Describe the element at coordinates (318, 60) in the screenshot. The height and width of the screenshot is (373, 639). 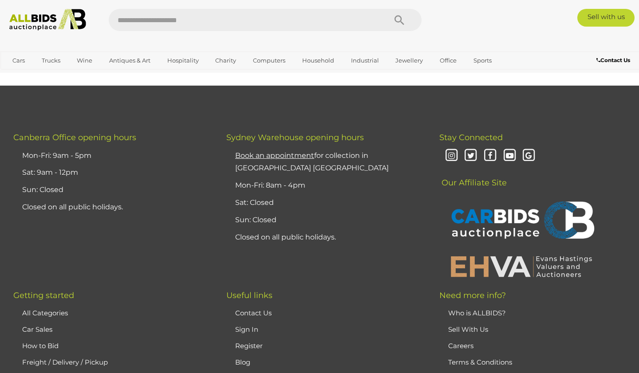
I see `a: Household` at that location.